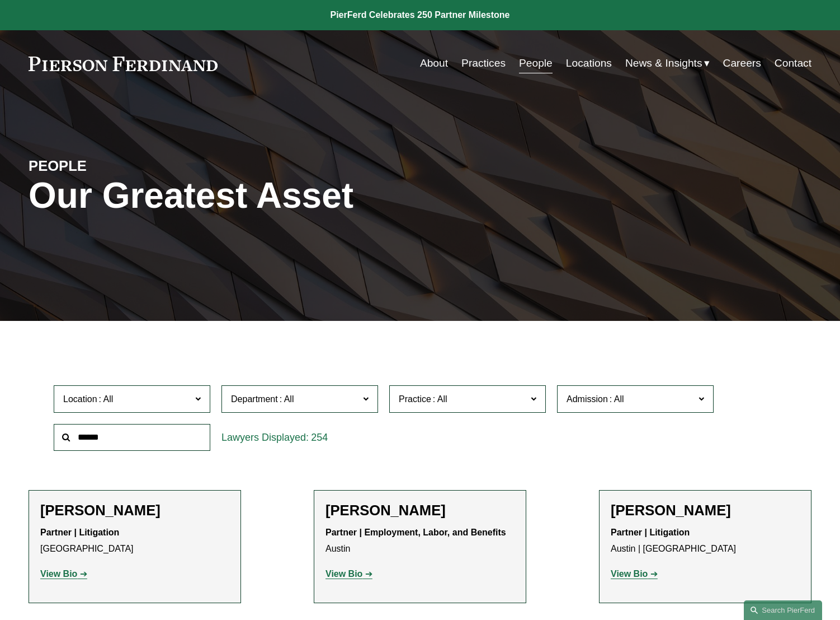 This screenshot has height=620, width=840. I want to click on h1: Our Greatest Asset, so click(290, 195).